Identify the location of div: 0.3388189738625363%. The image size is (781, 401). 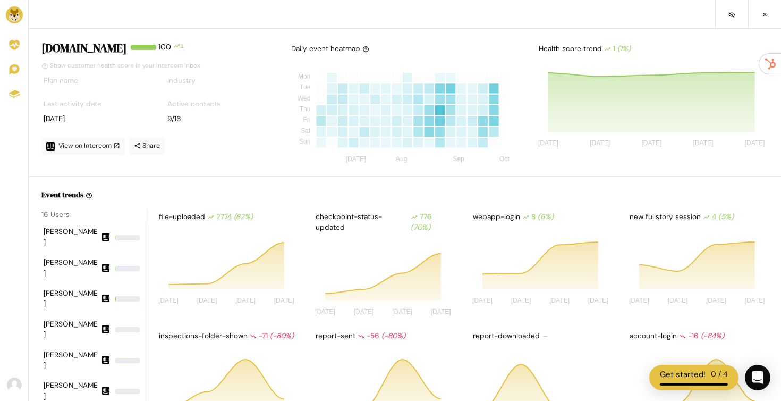
(128, 238).